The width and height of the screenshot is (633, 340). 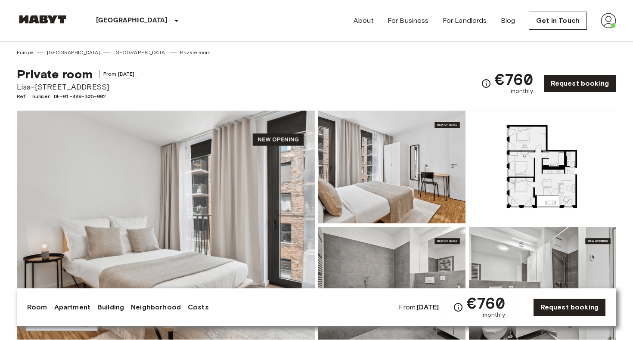 I want to click on span: Private room, so click(x=55, y=74).